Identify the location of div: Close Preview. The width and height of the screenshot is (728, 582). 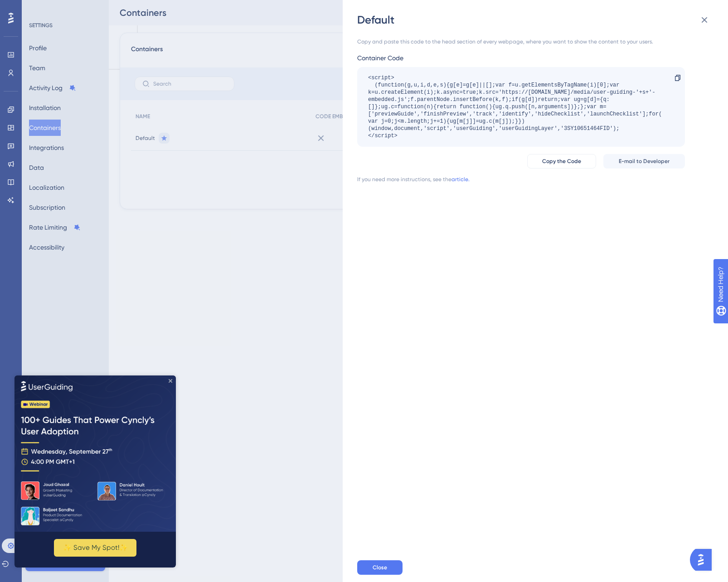
(156, 5).